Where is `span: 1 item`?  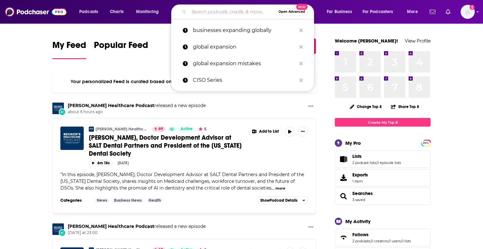 span: 1 item is located at coordinates (360, 181).